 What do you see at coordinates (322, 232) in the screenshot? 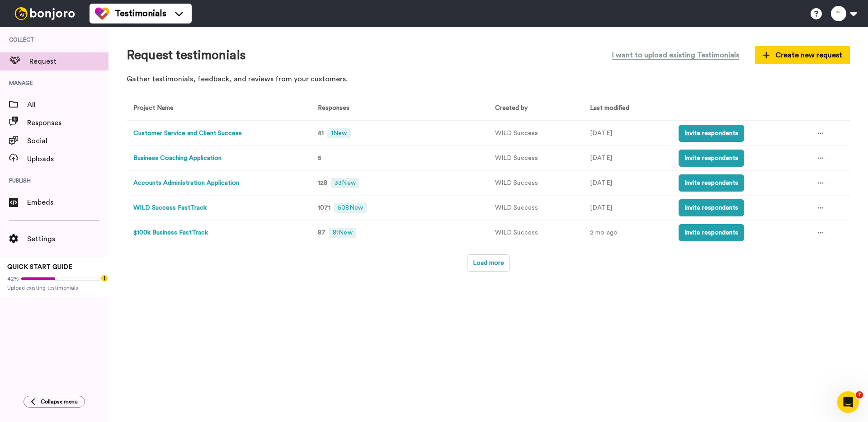
I see `span: 87` at bounding box center [322, 232].